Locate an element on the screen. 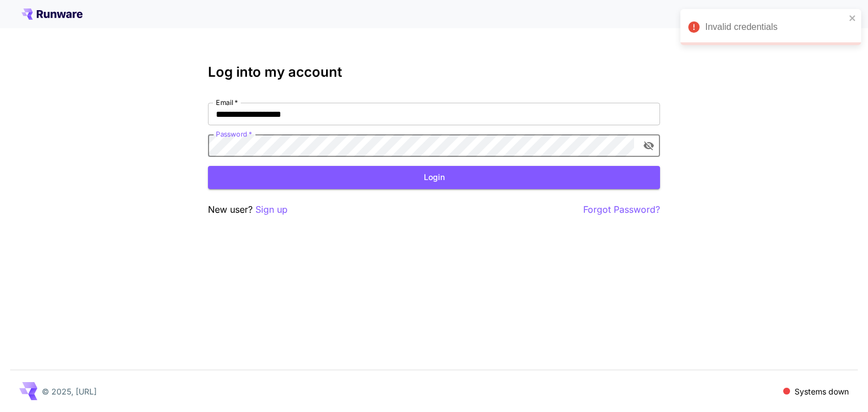  div: Invalid credentials is located at coordinates (775, 27).